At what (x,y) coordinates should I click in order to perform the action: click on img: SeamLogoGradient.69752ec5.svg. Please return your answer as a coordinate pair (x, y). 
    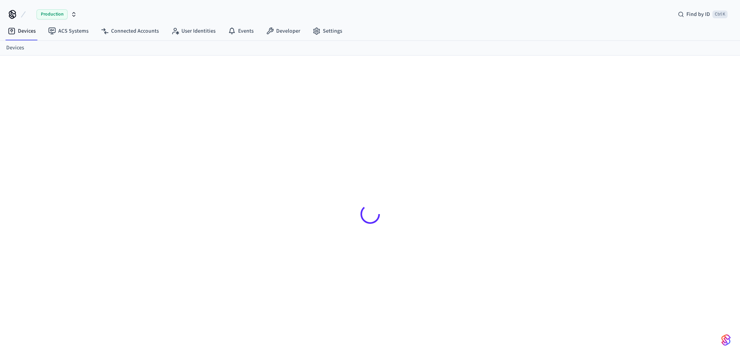
    Looking at the image, I should click on (726, 340).